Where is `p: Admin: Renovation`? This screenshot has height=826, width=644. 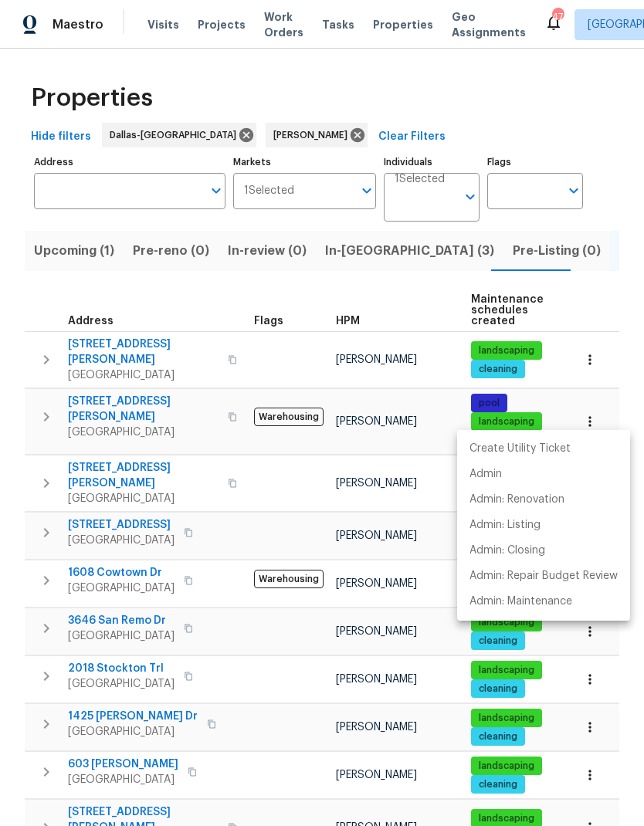
p: Admin: Renovation is located at coordinates (517, 500).